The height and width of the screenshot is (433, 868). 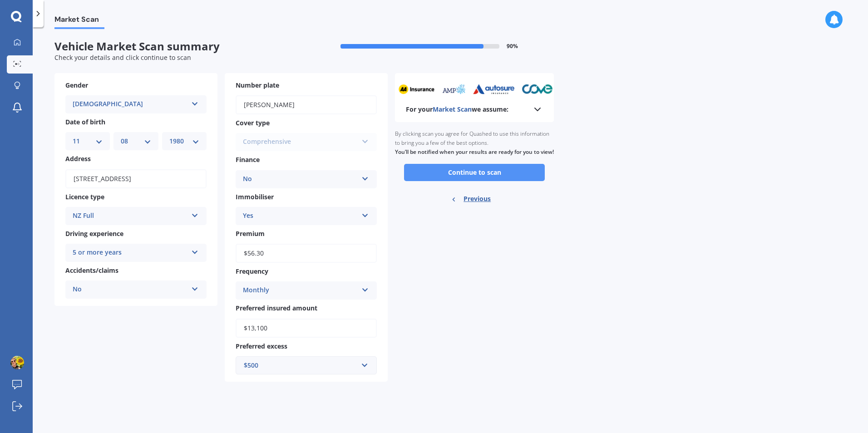 I want to click on span: Accidents/claims, so click(x=92, y=270).